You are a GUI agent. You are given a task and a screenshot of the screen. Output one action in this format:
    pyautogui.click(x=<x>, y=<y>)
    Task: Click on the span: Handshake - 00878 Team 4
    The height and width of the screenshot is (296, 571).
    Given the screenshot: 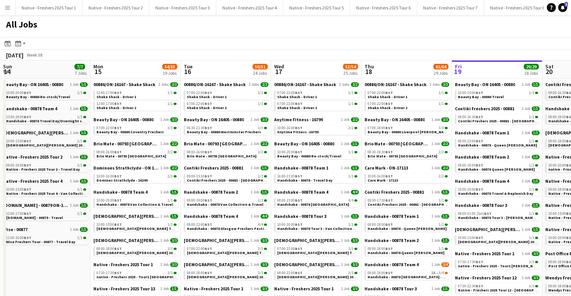 What is the action you would take?
    pyautogui.click(x=482, y=181)
    